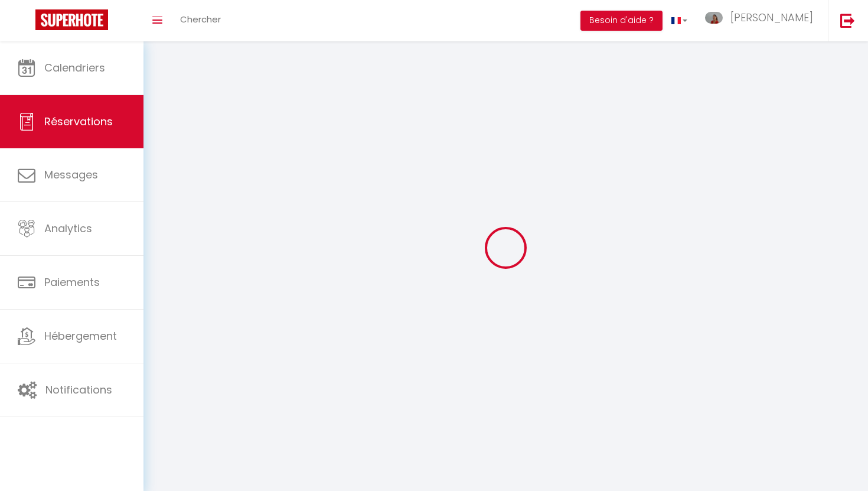 This screenshot has height=491, width=868. What do you see at coordinates (200, 19) in the screenshot?
I see `span: Chercher` at bounding box center [200, 19].